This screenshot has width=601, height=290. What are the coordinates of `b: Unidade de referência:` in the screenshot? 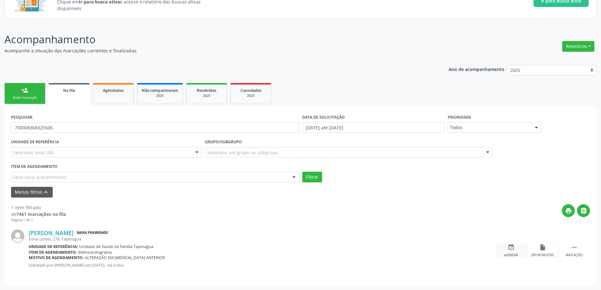 It's located at (53, 246).